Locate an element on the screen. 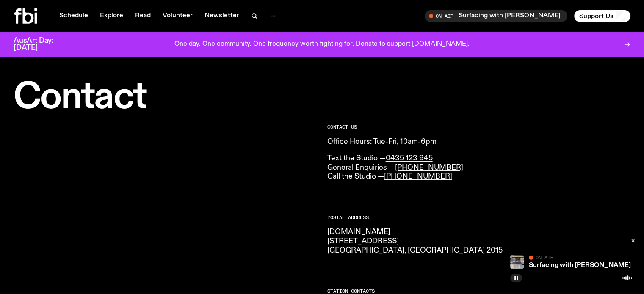  a: Volunteer is located at coordinates (177, 16).